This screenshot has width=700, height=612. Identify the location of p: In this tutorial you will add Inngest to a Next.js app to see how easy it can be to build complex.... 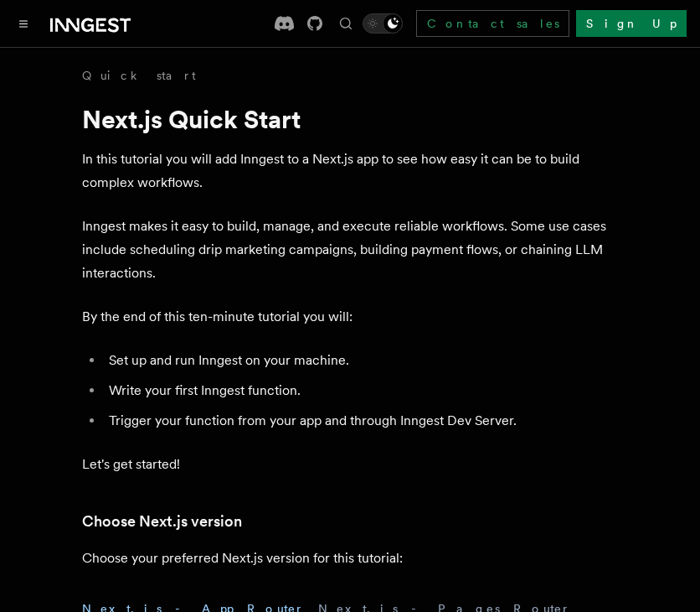
(350, 171).